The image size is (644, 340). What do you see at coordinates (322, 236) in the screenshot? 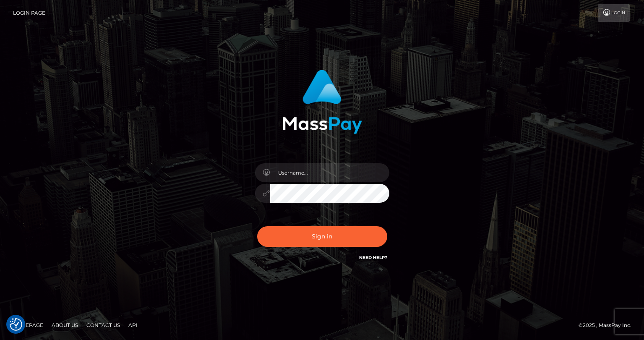
I see `button: Sign in` at bounding box center [322, 236].